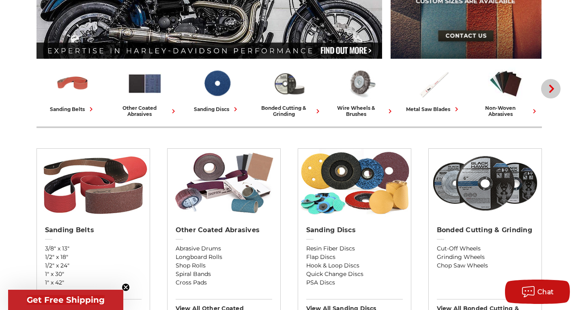 The height and width of the screenshot is (310, 578). What do you see at coordinates (145, 111) in the screenshot?
I see `div: other coated abrasives` at bounding box center [145, 111].